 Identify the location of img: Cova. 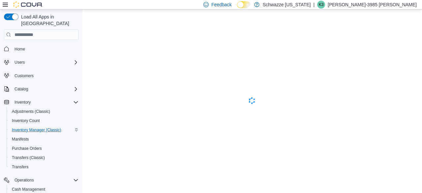
(28, 5).